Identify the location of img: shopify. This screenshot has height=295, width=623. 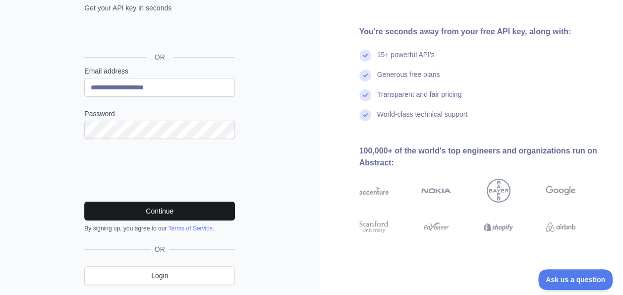
(499, 227).